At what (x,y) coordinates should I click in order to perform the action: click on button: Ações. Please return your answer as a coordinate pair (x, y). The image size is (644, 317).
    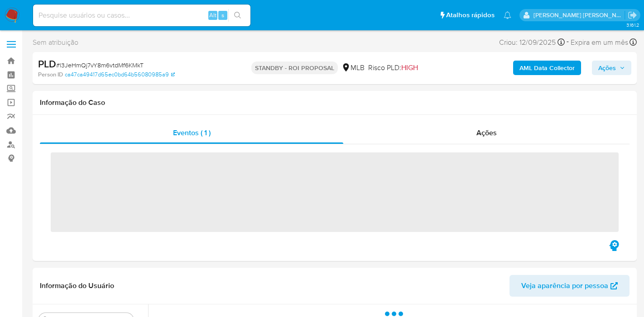
    Looking at the image, I should click on (611, 68).